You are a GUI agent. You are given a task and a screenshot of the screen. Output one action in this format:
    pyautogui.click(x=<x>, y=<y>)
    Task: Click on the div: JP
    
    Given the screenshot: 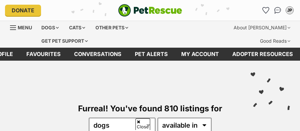 What is the action you would take?
    pyautogui.click(x=290, y=10)
    